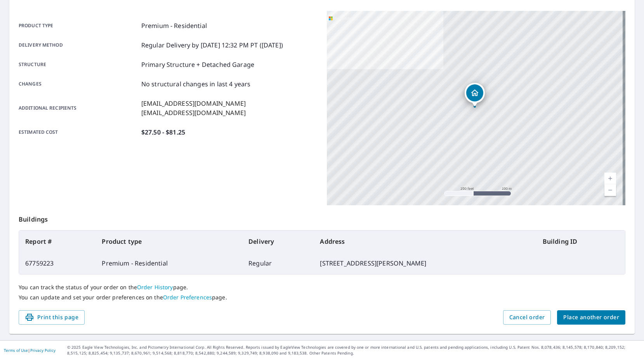 This screenshot has height=360, width=644. I want to click on a: Current Level 17, Zoom In, so click(610, 178).